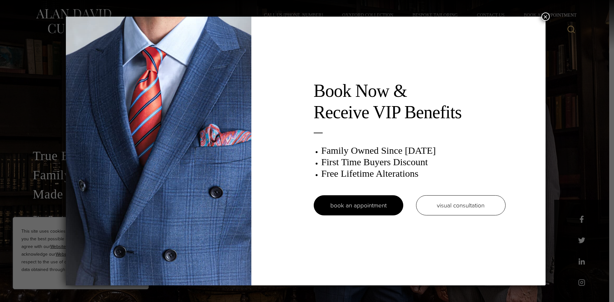 Image resolution: width=614 pixels, height=302 pixels. Describe the element at coordinates (359, 205) in the screenshot. I see `a: book an appointment` at that location.